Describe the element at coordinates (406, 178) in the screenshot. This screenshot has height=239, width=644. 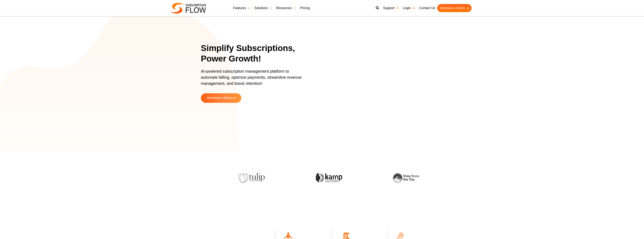
I see `img: view-from-the-top` at that location.